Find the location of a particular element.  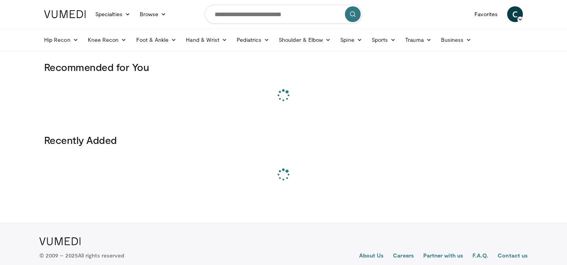

a: Trauma is located at coordinates (418, 40).